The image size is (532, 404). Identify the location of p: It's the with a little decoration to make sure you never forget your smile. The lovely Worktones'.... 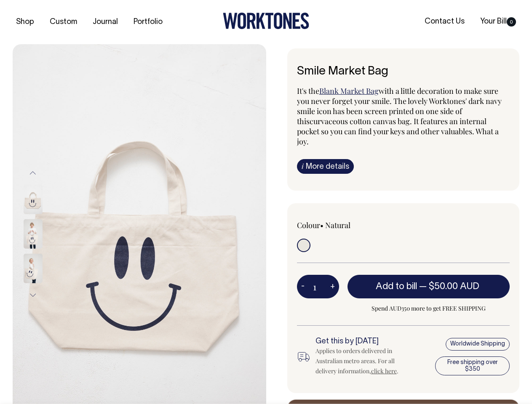
(404, 116).